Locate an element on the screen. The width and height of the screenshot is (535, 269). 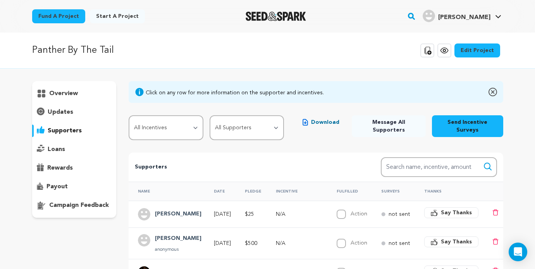
h4: Andrew Lanham is located at coordinates (178, 238).